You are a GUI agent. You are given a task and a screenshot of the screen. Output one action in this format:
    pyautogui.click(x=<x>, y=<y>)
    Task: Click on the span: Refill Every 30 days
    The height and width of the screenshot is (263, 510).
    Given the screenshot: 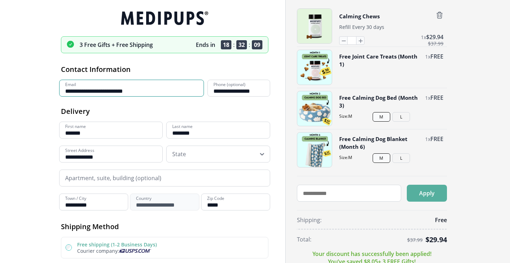 What is the action you would take?
    pyautogui.click(x=361, y=27)
    